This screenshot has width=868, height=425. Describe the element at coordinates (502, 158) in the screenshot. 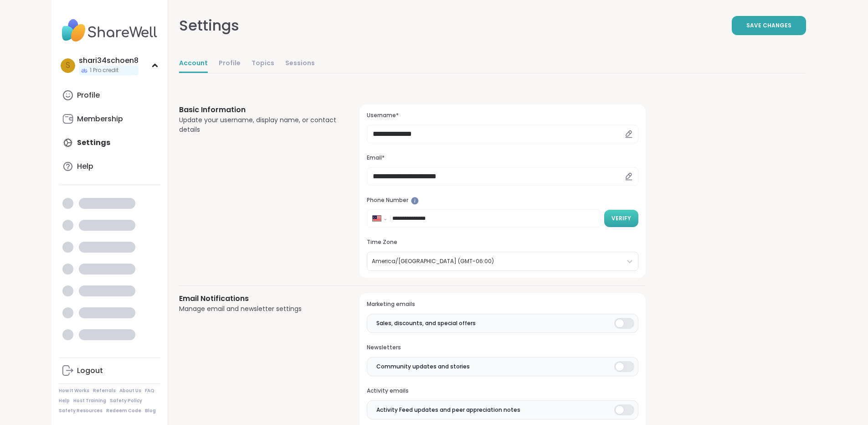

I see `h3: Email*` at that location.